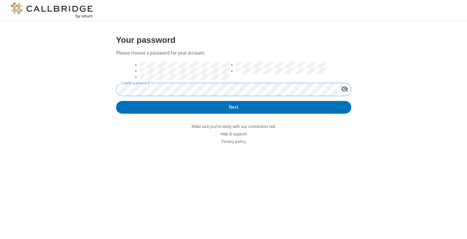  Describe the element at coordinates (233, 126) in the screenshot. I see `a: Make sure you're ready with our connection test` at that location.